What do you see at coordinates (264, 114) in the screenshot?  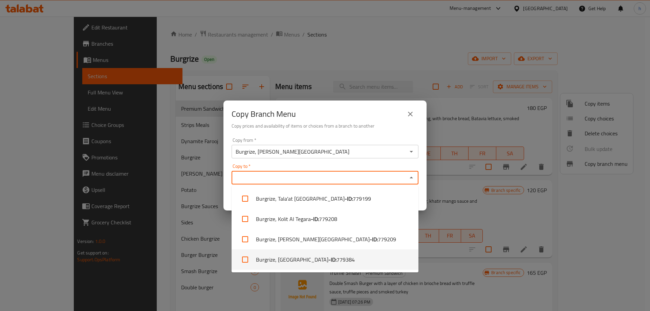 I see `h2: Copy Branch Menu` at bounding box center [264, 114].